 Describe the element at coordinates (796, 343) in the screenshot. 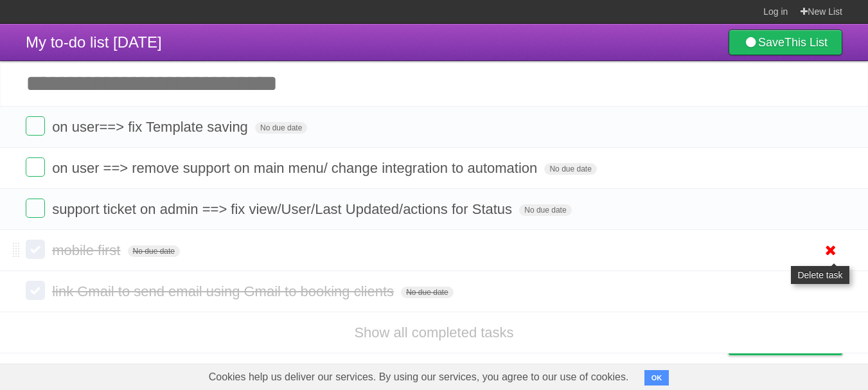

I see `span: Buy me a coffee` at that location.